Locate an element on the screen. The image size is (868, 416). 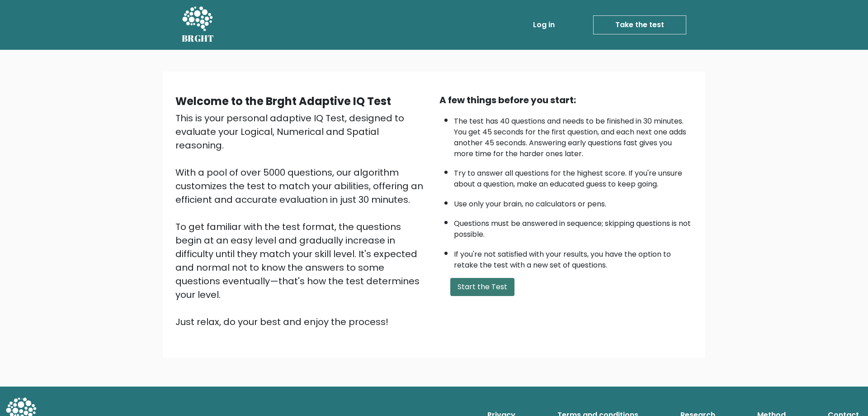
li: Questions must be answered in sequence; skipping questions is not possible. is located at coordinates (573, 227).